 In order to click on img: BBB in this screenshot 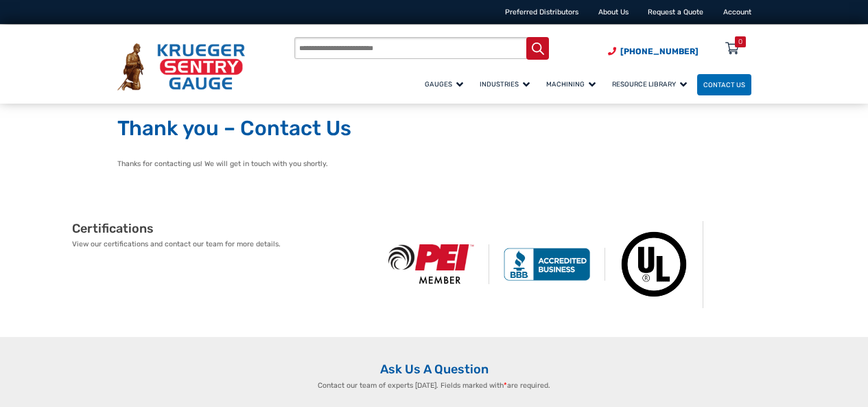, I will do `click(547, 265)`.